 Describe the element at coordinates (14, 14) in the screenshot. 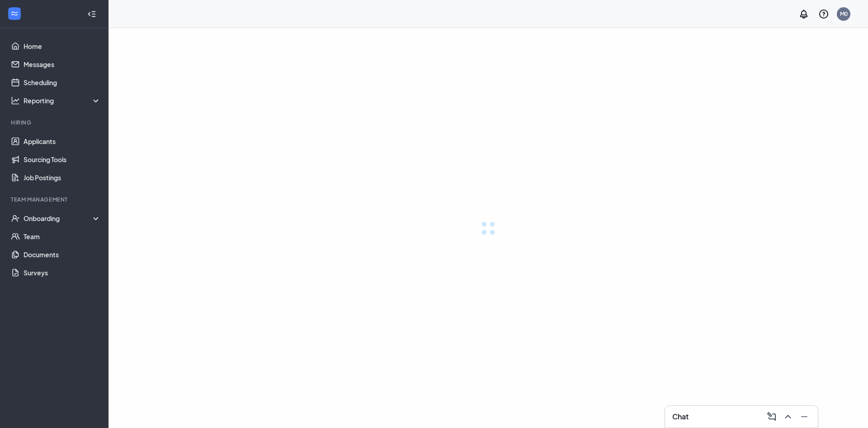

I see `svg: WorkstreamLogo` at that location.